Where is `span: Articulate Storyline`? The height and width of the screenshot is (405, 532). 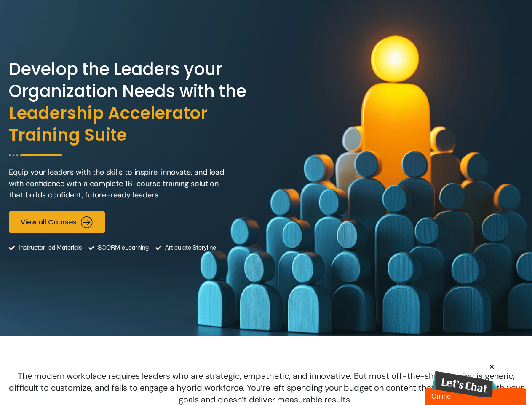 span: Articulate Storyline is located at coordinates (190, 248).